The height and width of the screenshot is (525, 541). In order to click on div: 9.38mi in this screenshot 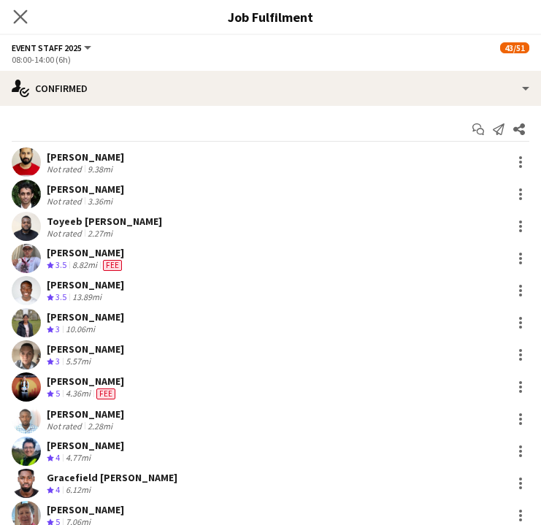, I will do `click(100, 169)`.